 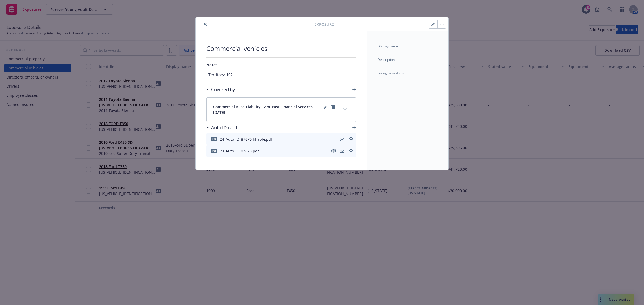 What do you see at coordinates (326, 110) in the screenshot?
I see `span: editPencil` at bounding box center [326, 110].